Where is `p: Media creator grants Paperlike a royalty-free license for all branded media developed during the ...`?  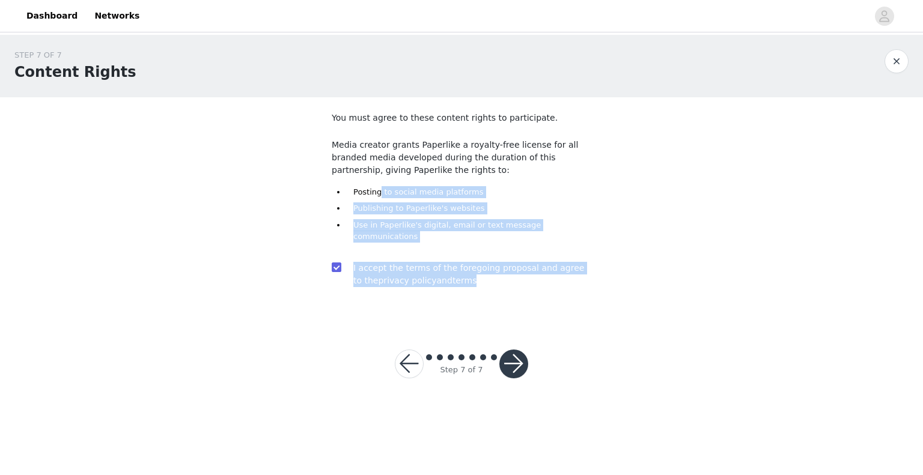 p: Media creator grants Paperlike a royalty-free license for all branded media developed during the ... is located at coordinates (461, 157).